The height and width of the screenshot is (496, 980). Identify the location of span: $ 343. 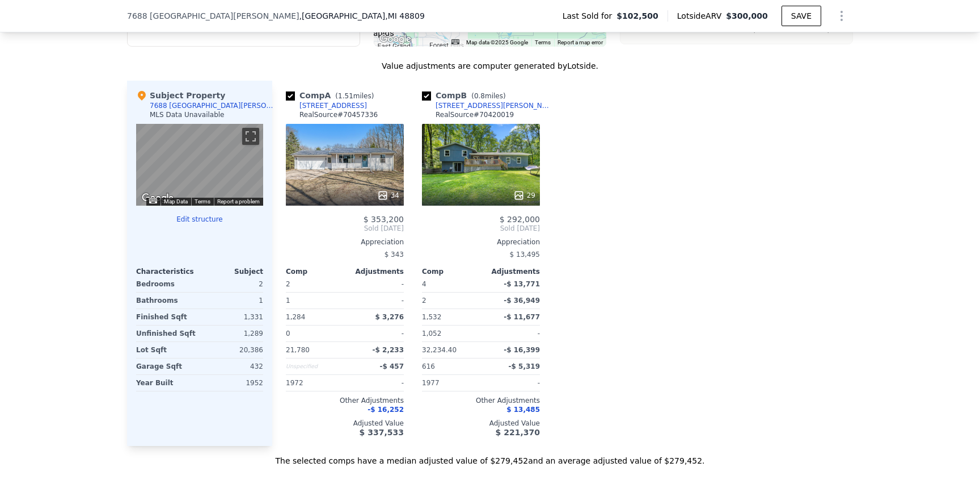
(394, 254).